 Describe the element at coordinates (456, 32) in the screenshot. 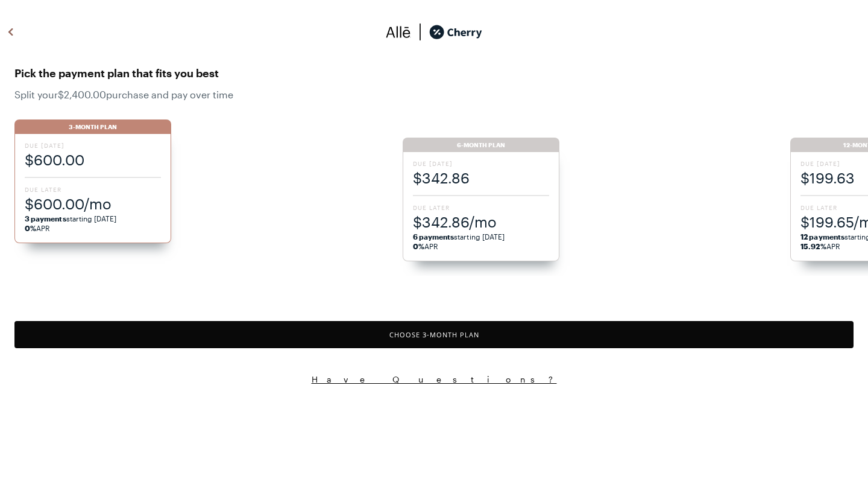

I see `img: cherry_black_logo-DrOE_MJI.svg` at that location.